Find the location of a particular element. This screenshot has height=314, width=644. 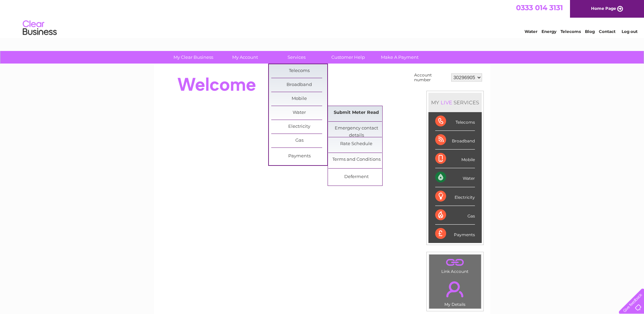

img: logo.png is located at coordinates (40, 28).